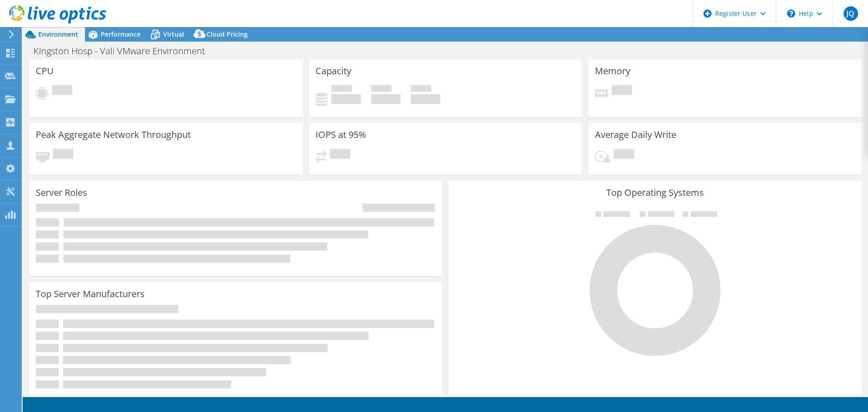 This screenshot has height=412, width=868. I want to click on h1: KIngston Hosp - Vali VMware Environment, so click(125, 51).